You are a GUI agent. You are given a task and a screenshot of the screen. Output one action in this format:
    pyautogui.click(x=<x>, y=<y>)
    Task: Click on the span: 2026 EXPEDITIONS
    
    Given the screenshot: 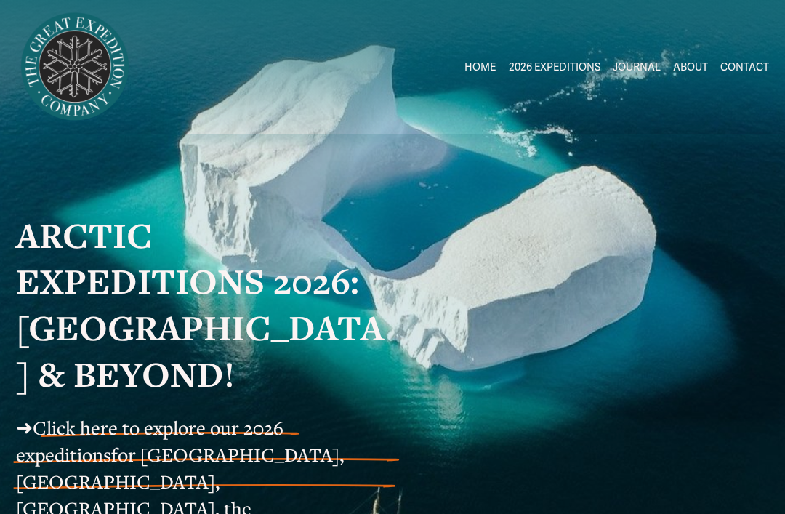 What is the action you would take?
    pyautogui.click(x=555, y=67)
    